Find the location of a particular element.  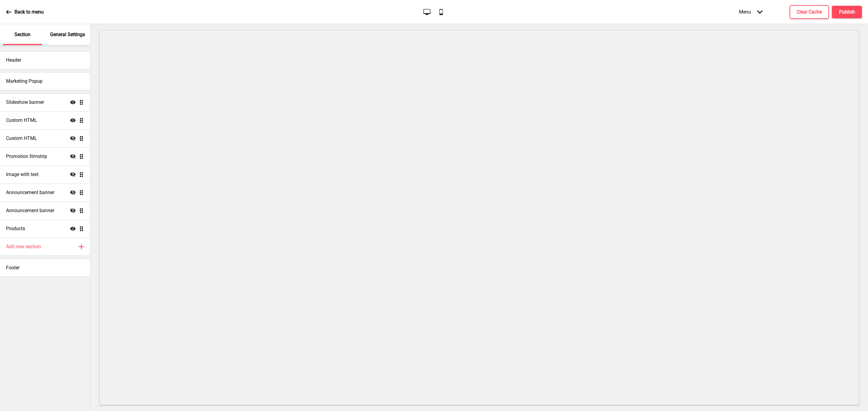

button: Publish is located at coordinates (848, 12).